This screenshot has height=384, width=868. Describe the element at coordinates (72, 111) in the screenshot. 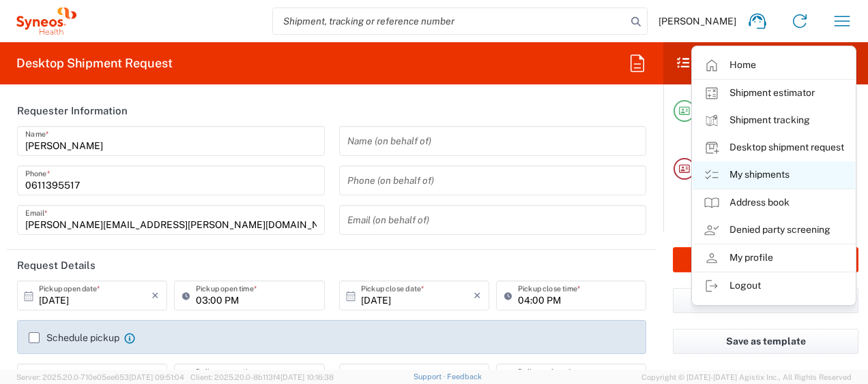

I see `h2: Requester Information` at that location.